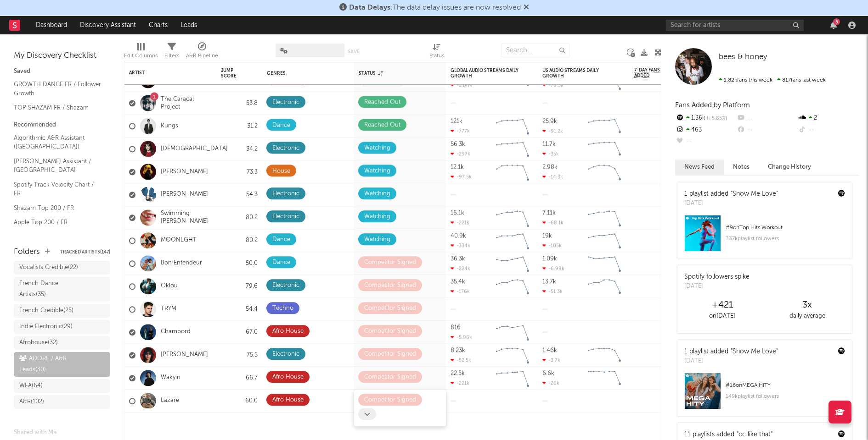 Image resolution: width=868 pixels, height=440 pixels. What do you see at coordinates (176, 332) in the screenshot?
I see `a: Chambord` at bounding box center [176, 332].